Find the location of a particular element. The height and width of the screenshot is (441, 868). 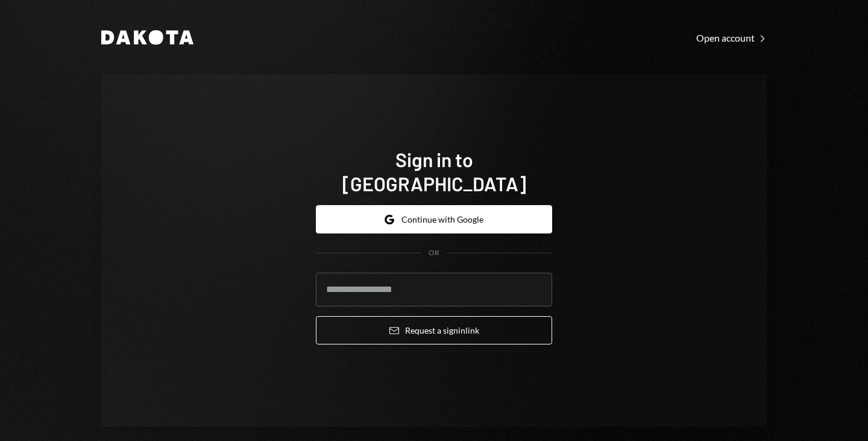

a: Open account is located at coordinates (731, 37).